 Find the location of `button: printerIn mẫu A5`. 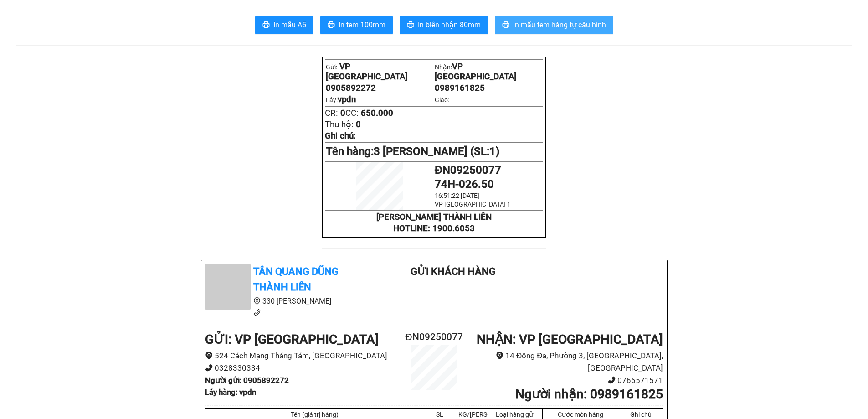

button: printerIn mẫu A5 is located at coordinates (284, 25).